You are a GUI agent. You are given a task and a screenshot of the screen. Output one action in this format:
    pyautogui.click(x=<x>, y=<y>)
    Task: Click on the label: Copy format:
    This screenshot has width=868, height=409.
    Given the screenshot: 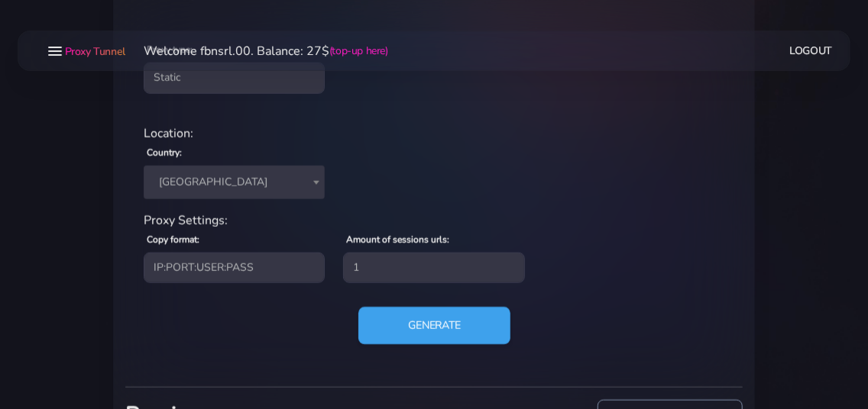 What is the action you would take?
    pyautogui.click(x=173, y=240)
    